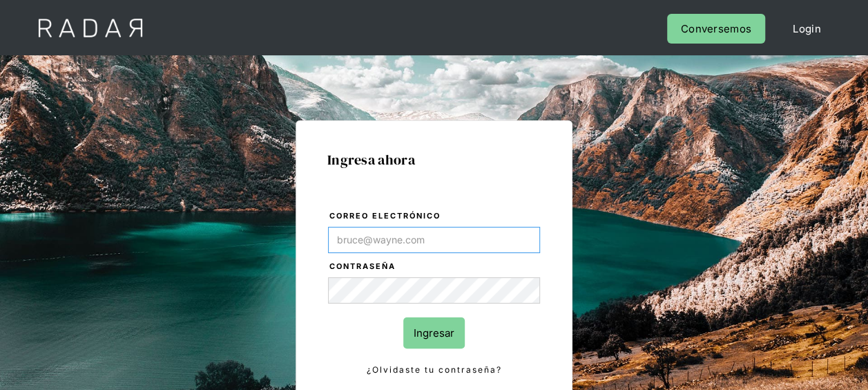  I want to click on a: ¿Olvidaste tu contraseña?, so click(434, 370).